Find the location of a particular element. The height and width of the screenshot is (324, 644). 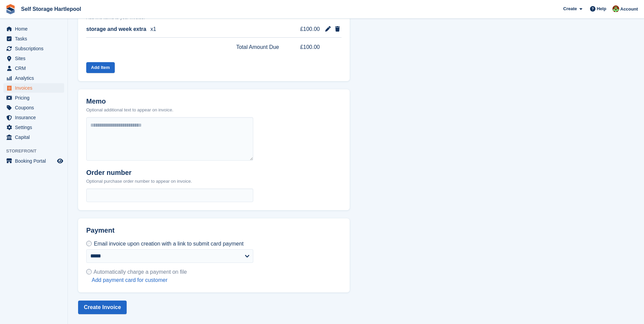

p: Optional purchase order number to appear on invoice. is located at coordinates (139, 181).